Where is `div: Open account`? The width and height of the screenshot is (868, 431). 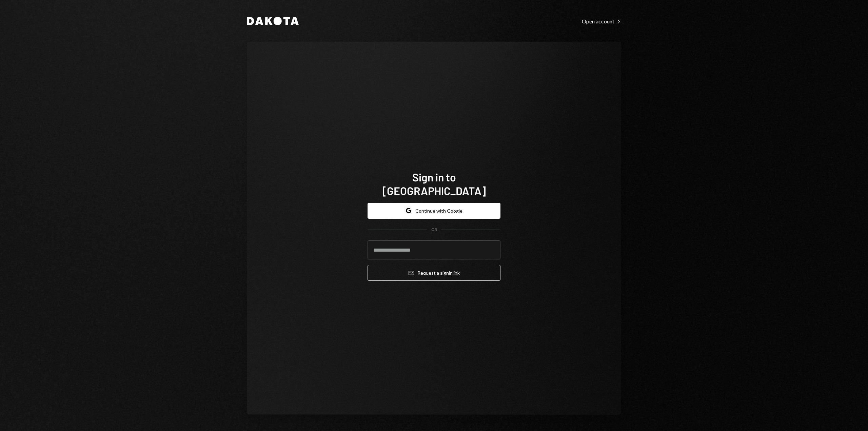 div: Open account is located at coordinates (601, 22).